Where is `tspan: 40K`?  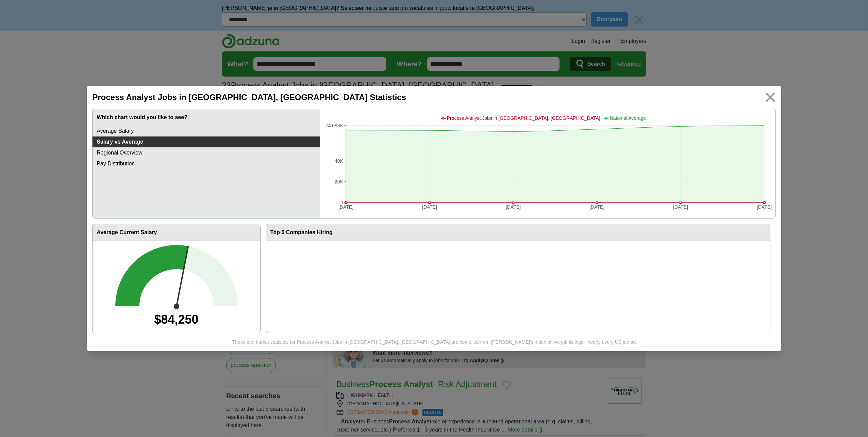 tspan: 40K is located at coordinates (339, 161).